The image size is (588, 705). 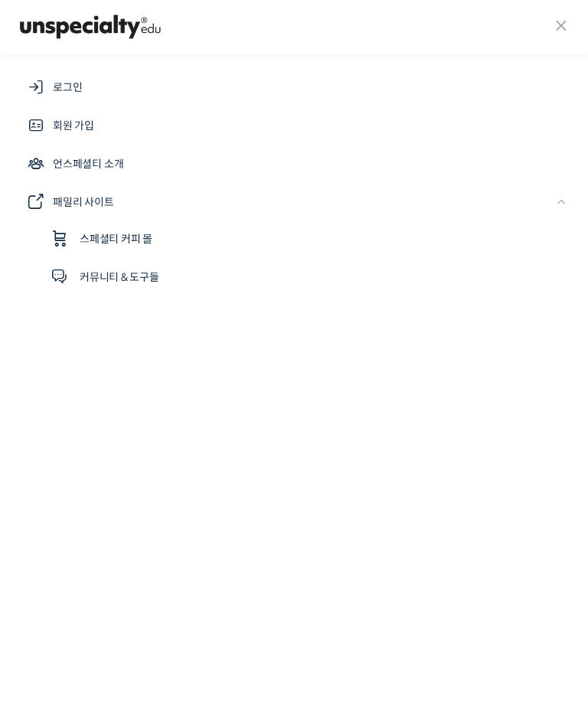 I want to click on a: 커뮤니티 & 도구들, so click(x=305, y=277).